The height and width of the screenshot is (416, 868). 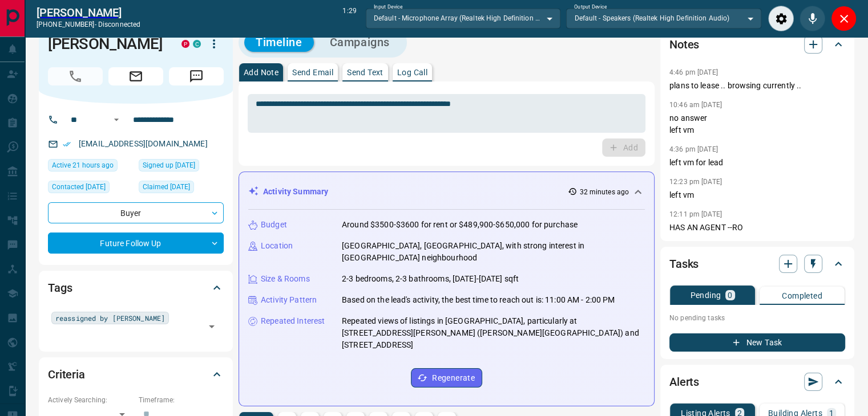 I want to click on span: Active 21 hours ago, so click(x=83, y=165).